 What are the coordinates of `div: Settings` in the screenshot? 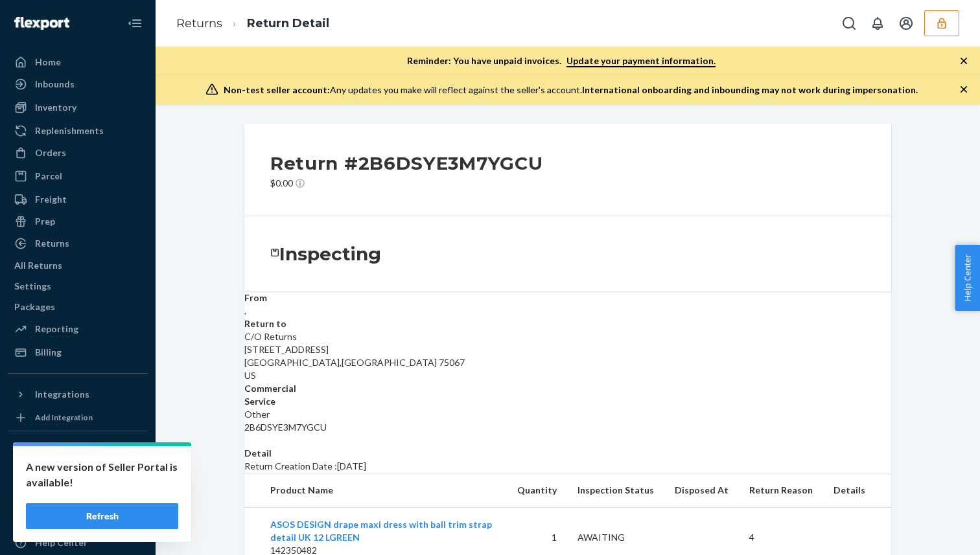 It's located at (32, 286).